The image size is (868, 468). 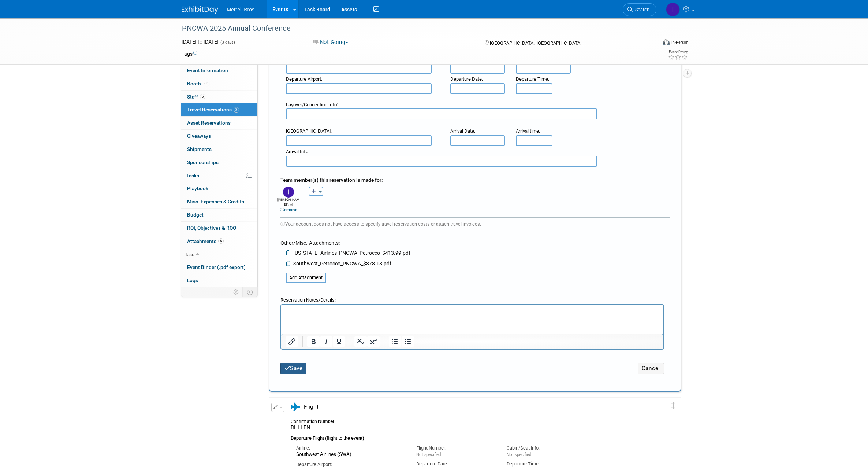 I want to click on span: Playbook, so click(x=198, y=189).